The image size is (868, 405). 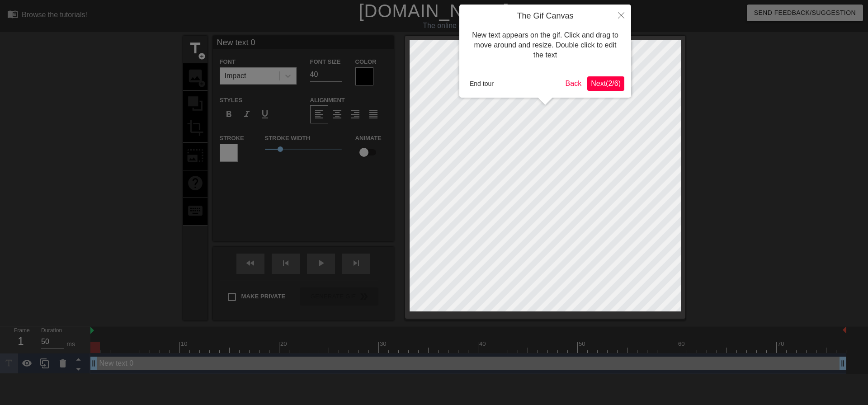 I want to click on span: skip_next, so click(x=356, y=263).